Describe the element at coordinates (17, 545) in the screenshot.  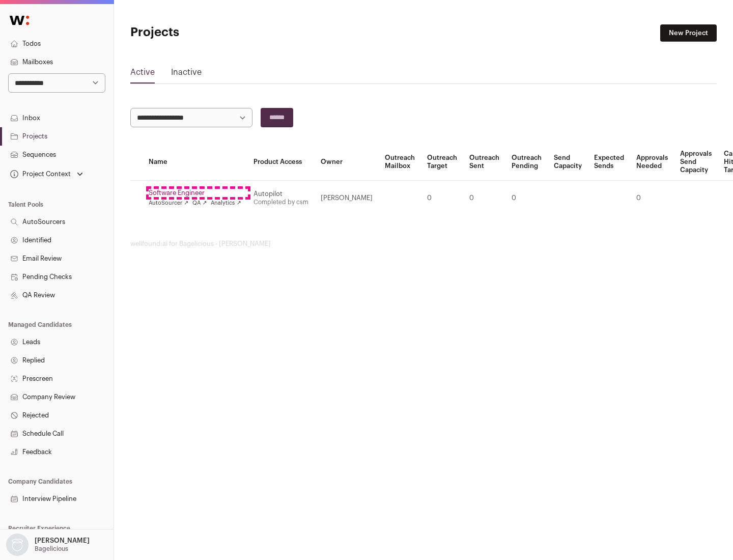
I see `img: nopic.png` at that location.